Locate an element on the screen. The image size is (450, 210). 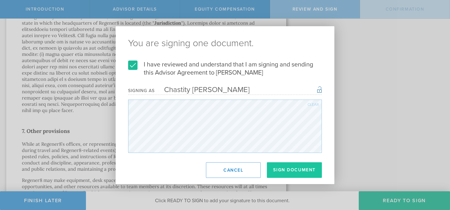
ng-pluralize: You are signing one document. is located at coordinates (225, 43).